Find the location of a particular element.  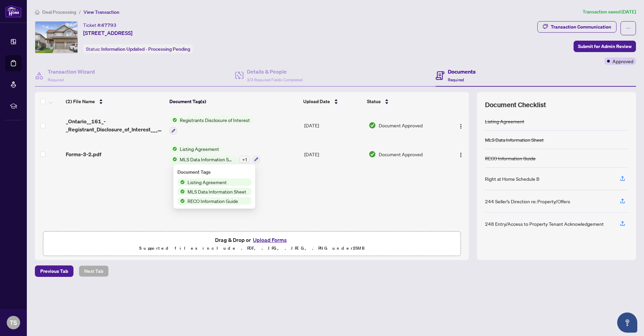

div: Ticket #: is located at coordinates (100, 25).